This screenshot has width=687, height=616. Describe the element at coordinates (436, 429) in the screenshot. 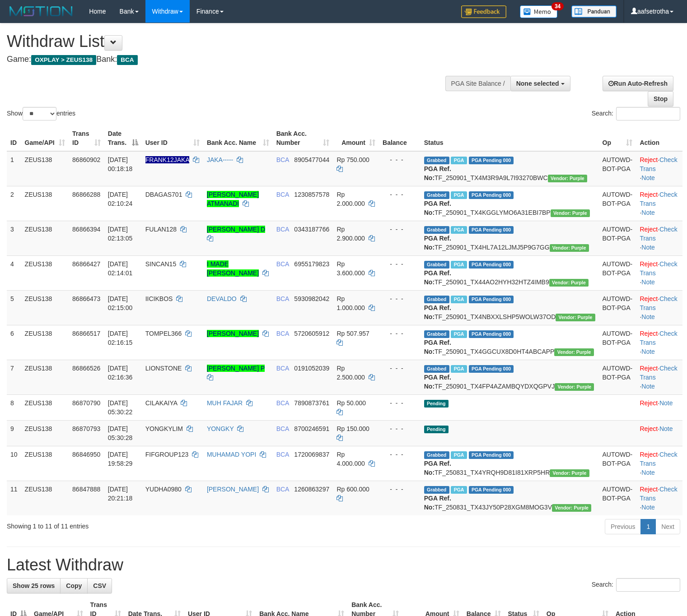

I see `span: Pending` at that location.